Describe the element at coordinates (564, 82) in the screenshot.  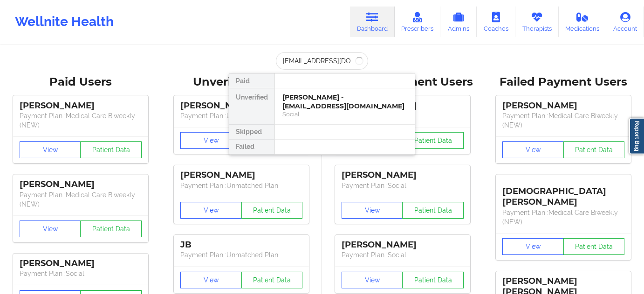
I see `div: Failed Payment Users` at that location.